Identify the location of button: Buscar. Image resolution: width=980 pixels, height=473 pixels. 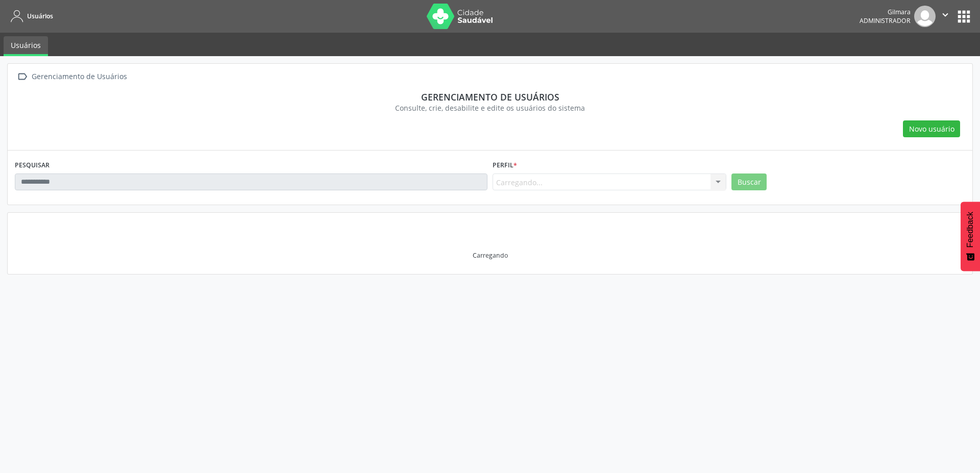
(748, 182).